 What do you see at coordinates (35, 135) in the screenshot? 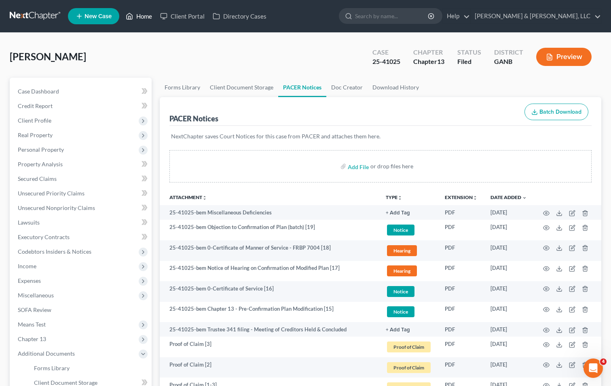
I see `span: Real Property` at bounding box center [35, 135].